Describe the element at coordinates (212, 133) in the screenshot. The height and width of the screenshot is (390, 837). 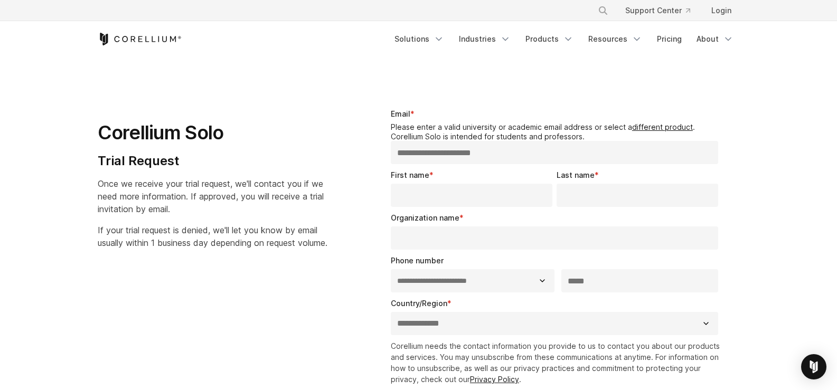
I see `h1: Corellium Solo` at that location.